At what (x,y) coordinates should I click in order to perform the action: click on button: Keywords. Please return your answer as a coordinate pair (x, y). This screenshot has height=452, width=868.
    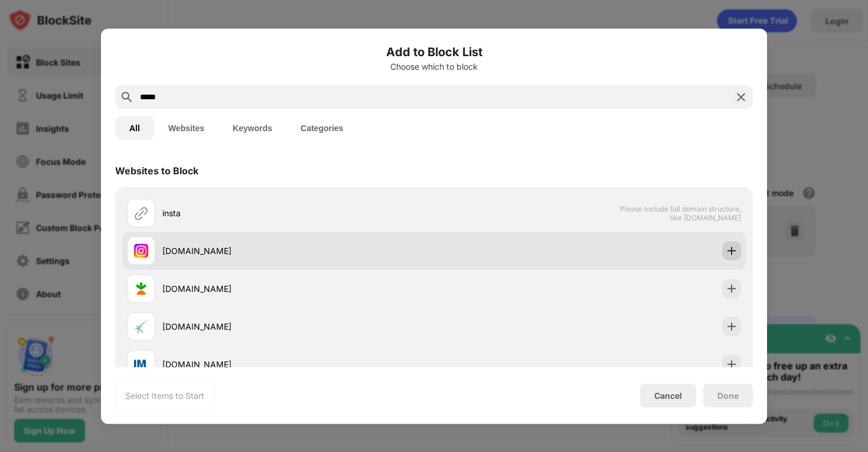
    Looking at the image, I should click on (252, 128).